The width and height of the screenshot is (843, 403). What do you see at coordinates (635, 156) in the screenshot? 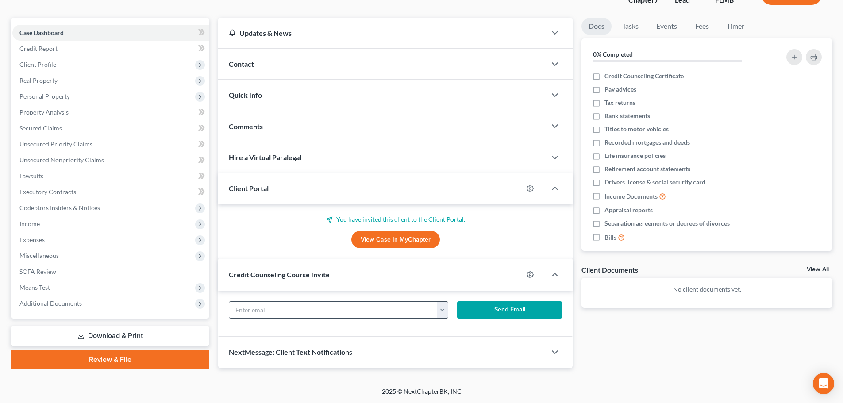
I see `span: Life insurance policies` at bounding box center [635, 156].